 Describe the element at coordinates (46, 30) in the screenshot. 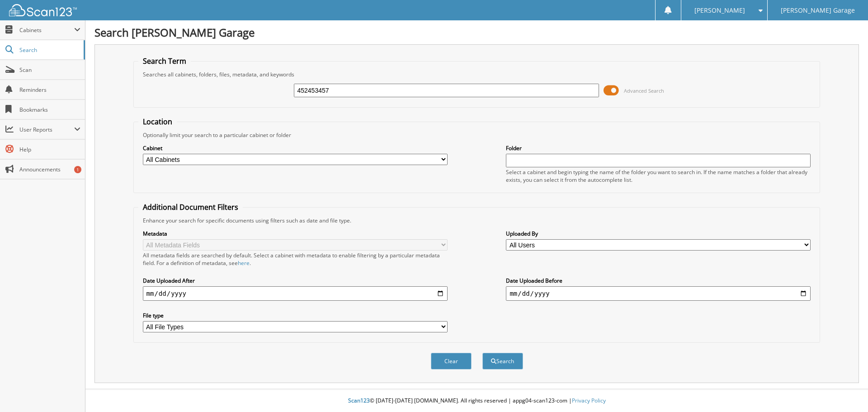

I see `span: Cabinets` at that location.